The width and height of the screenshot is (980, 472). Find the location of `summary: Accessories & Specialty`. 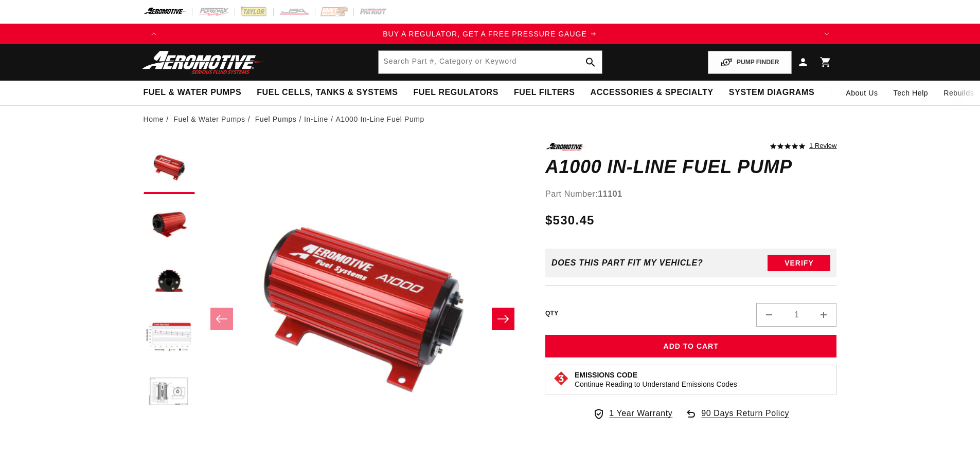

summary: Accessories & Specialty is located at coordinates (651, 92).